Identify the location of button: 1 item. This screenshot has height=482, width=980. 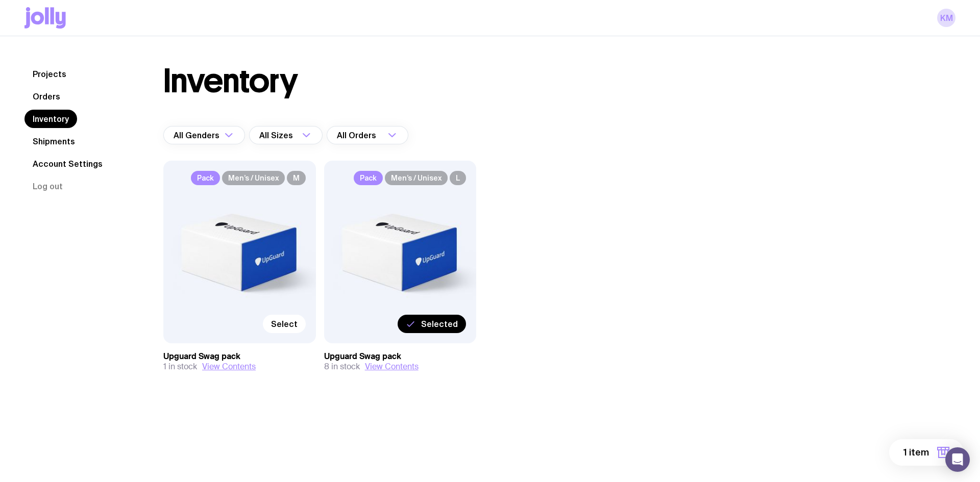
(926, 452).